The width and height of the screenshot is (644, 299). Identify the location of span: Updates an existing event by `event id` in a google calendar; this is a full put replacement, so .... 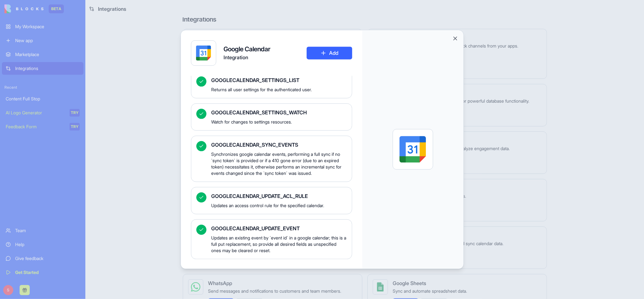
(279, 244).